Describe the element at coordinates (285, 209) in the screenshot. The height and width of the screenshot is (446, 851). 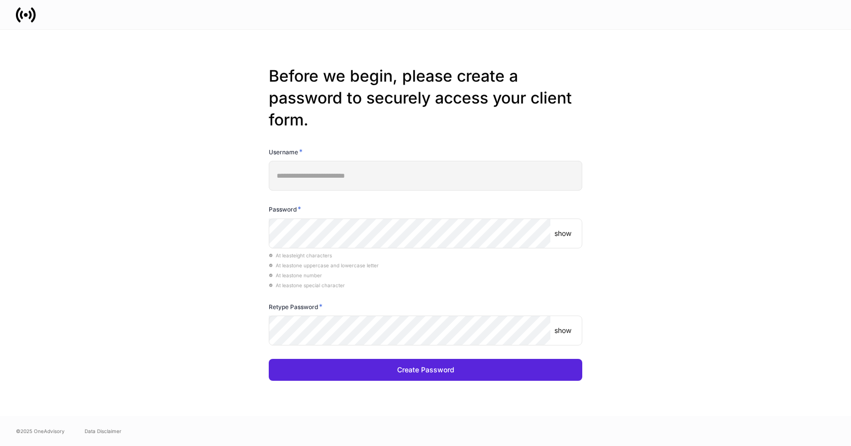
I see `h6: Password` at that location.